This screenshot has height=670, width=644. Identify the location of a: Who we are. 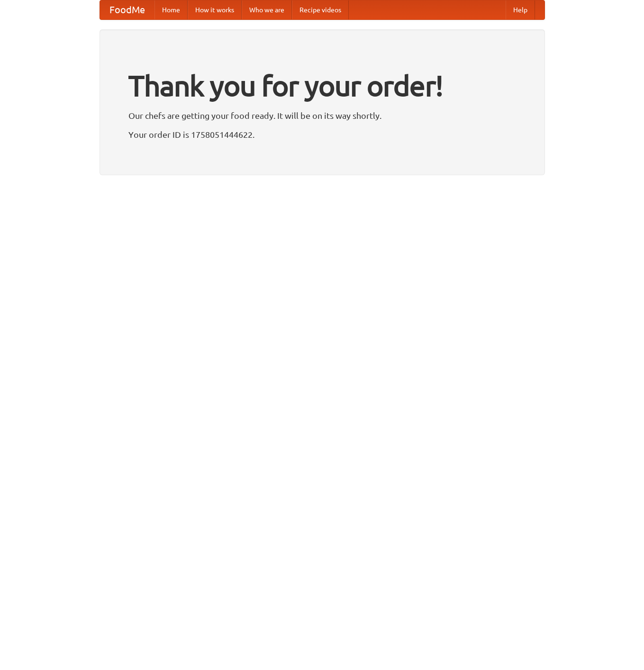
(267, 10).